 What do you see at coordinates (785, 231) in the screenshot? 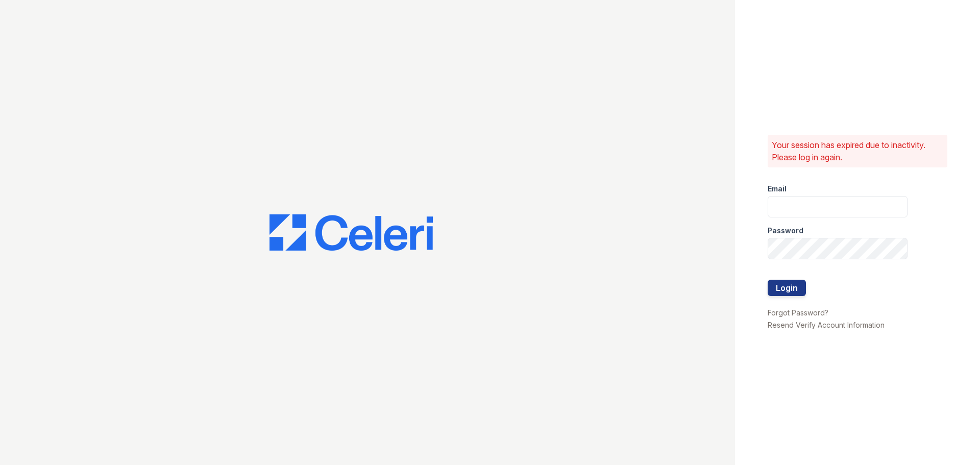
I see `label: Password` at bounding box center [785, 231].